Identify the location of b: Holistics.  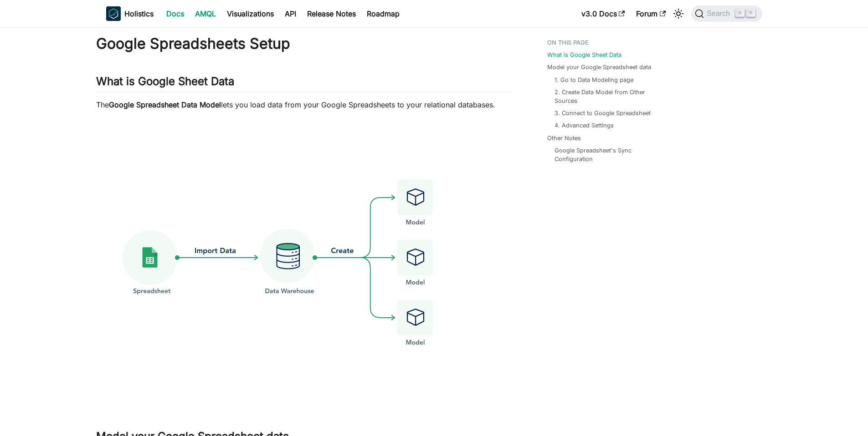
(139, 13).